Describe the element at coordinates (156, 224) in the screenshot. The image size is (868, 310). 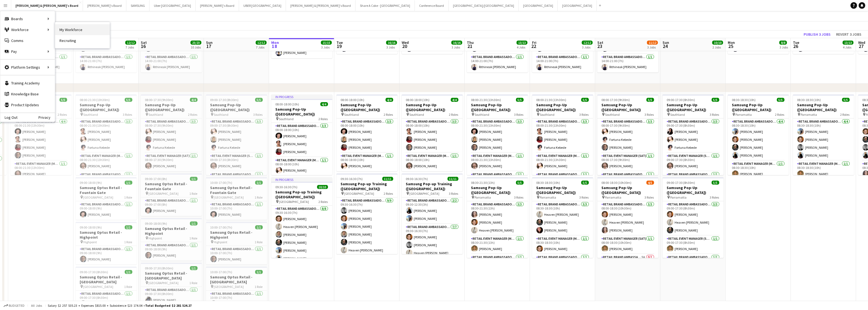
I see `span: 09:00-18:00 (9h)` at that location.